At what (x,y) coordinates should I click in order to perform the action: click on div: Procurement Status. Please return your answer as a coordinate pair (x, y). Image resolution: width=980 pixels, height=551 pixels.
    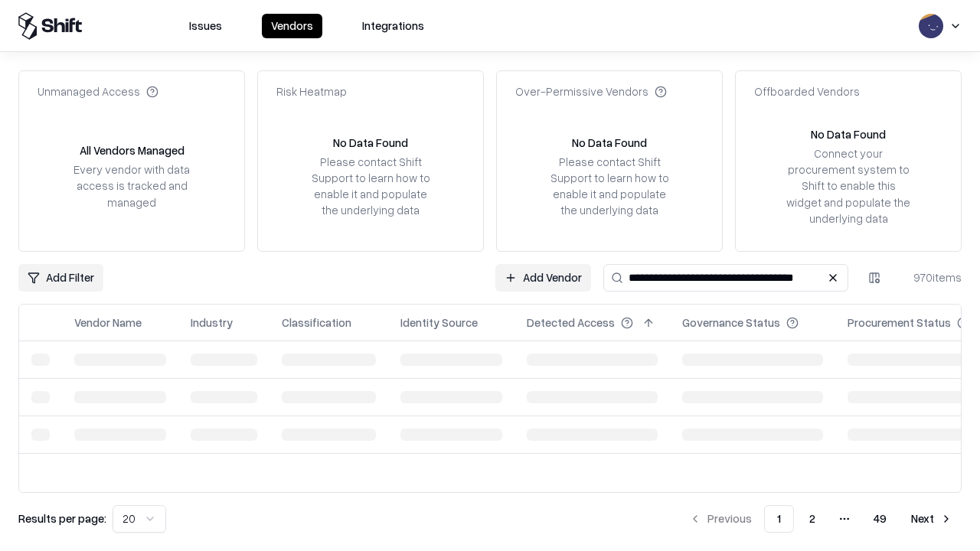
    Looking at the image, I should click on (899, 322).